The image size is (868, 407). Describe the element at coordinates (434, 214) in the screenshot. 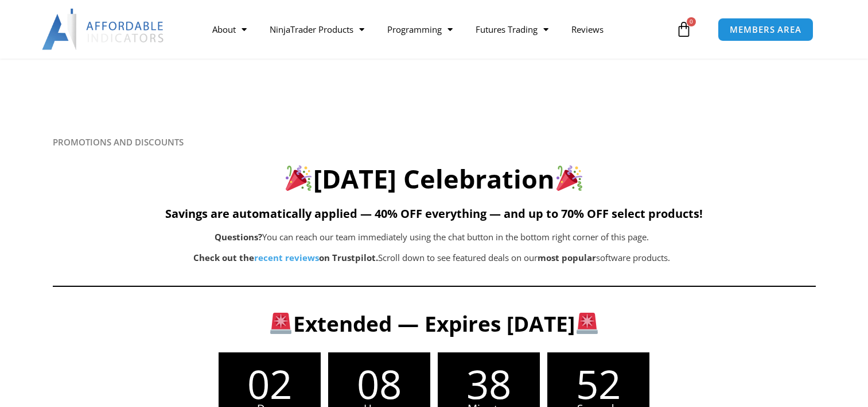

I see `h5: Savings are automatically applied — 40% OFF everything — and up to 70% OFF select products!` at that location.